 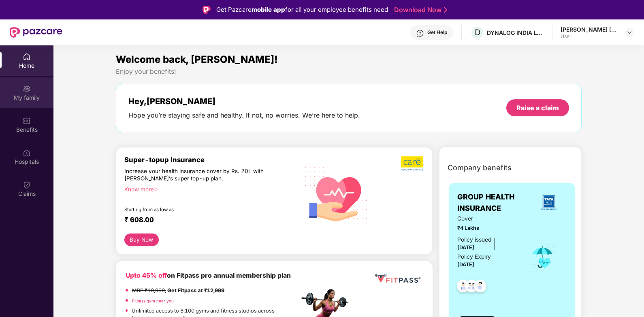 I want to click on img: svg+xml;base64,PHN2ZyBpZD0iQ2xhaW0iIHhtbG5zPSJodHRwOi8vd3d3LnczLm9yZy8yMDAwL3N2ZyIgd2lkdGg9IjIwIi..., so click(x=27, y=185).